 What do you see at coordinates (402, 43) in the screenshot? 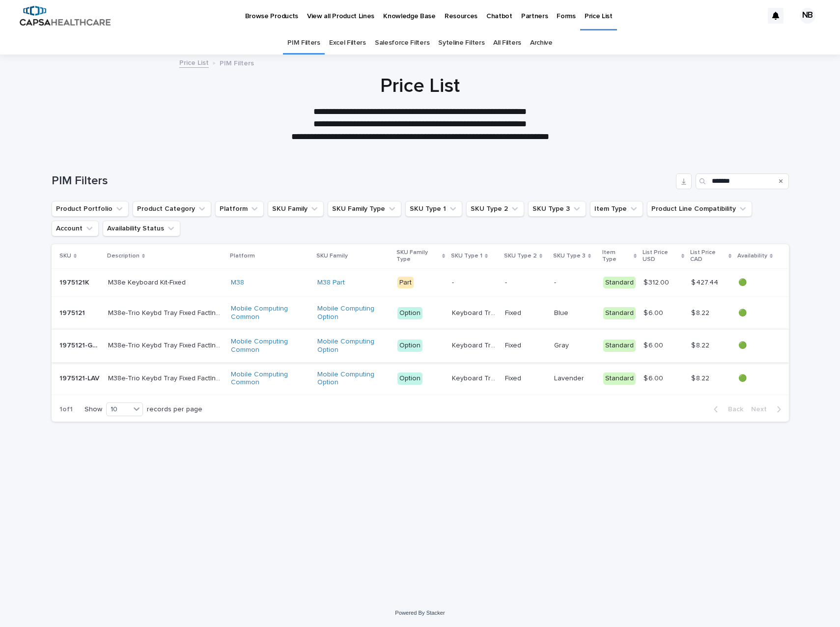
I see `a: Salesforce Filters` at bounding box center [402, 43].